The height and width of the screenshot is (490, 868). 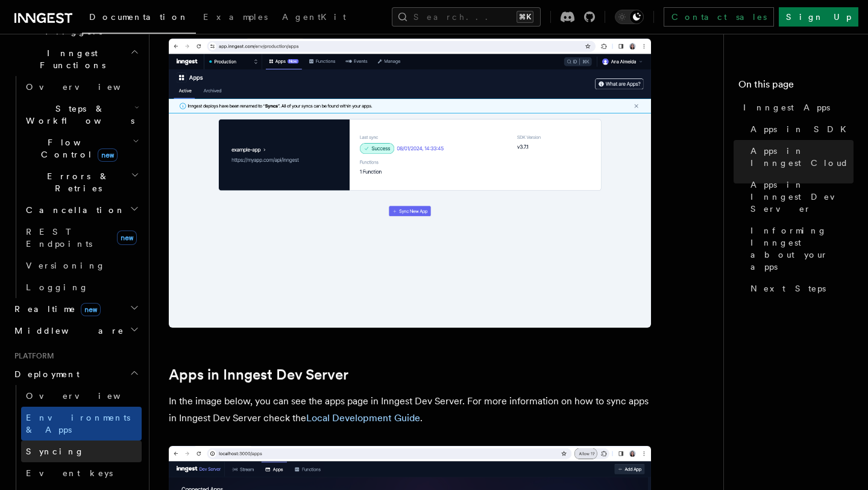 What do you see at coordinates (525, 17) in the screenshot?
I see `kbd: ⌘K` at bounding box center [525, 17].